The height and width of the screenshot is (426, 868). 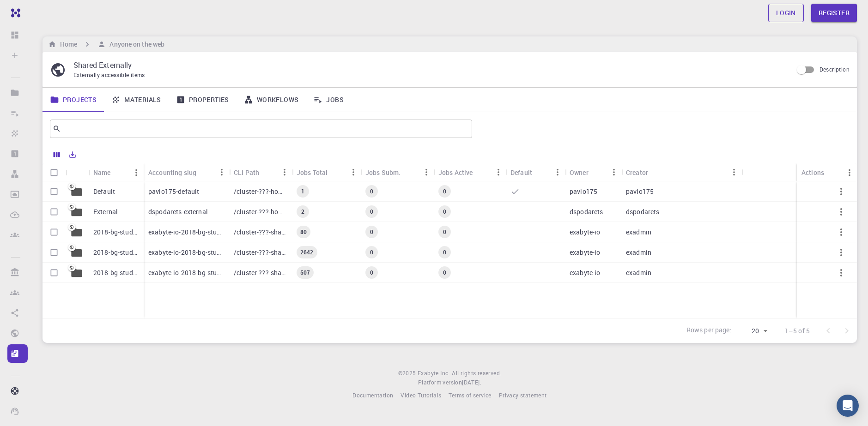 I want to click on span: Exabyte Inc., so click(x=434, y=373).